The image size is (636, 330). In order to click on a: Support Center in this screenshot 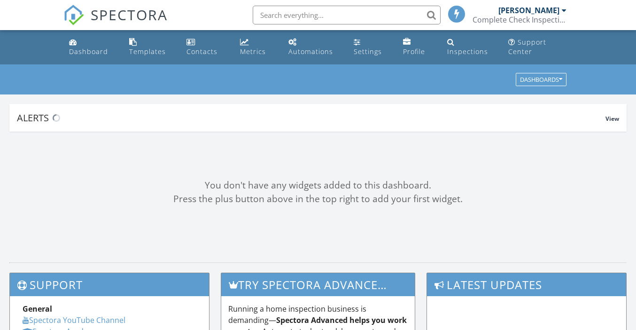, I will do `click(537, 47)`.